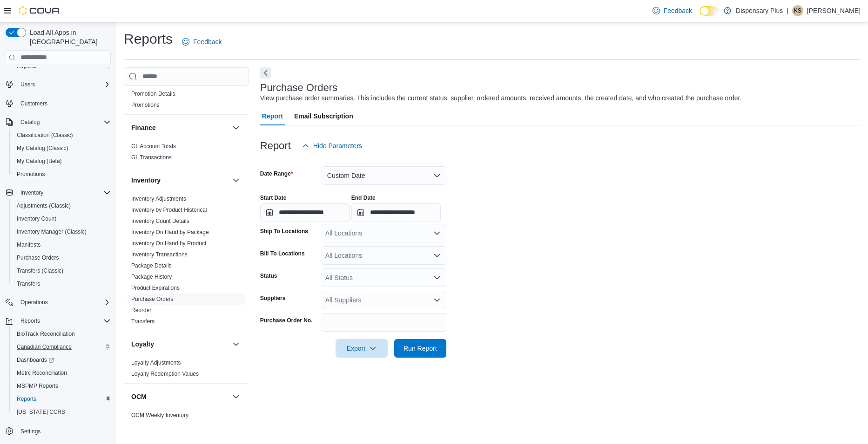 This screenshot has width=868, height=444. What do you see at coordinates (145, 181) in the screenshot?
I see `h3: Inventory` at bounding box center [145, 181].